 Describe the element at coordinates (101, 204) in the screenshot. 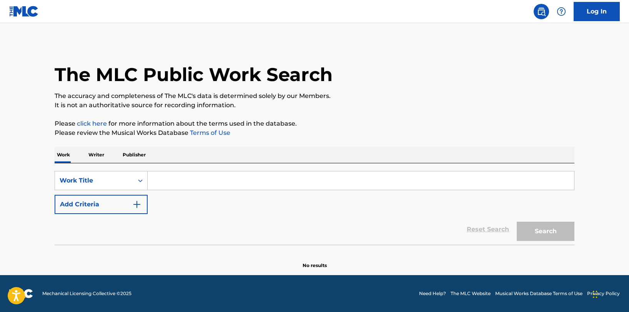

I see `button: Add Criteria` at that location.